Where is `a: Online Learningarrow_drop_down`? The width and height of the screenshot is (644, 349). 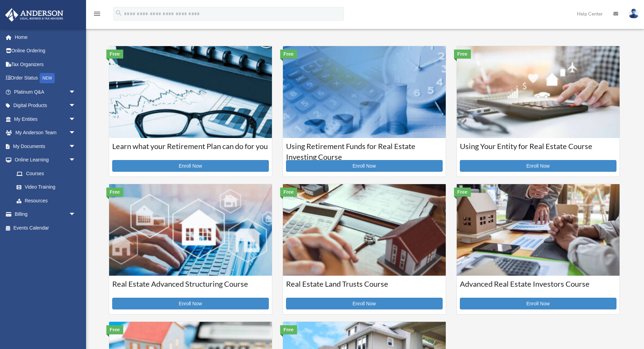
a: Online Learningarrow_drop_down is located at coordinates (46, 160).